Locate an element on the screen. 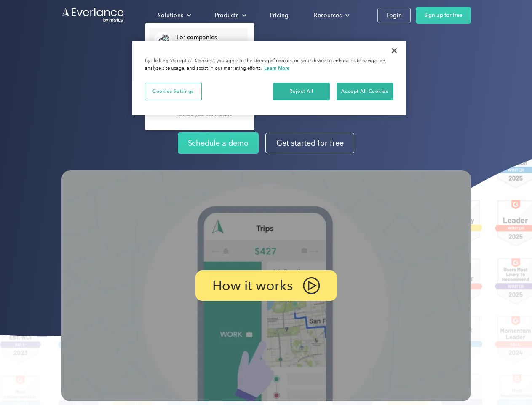 This screenshot has height=405, width=532. a: More information about your privacy, opens in a new tab is located at coordinates (277, 68).